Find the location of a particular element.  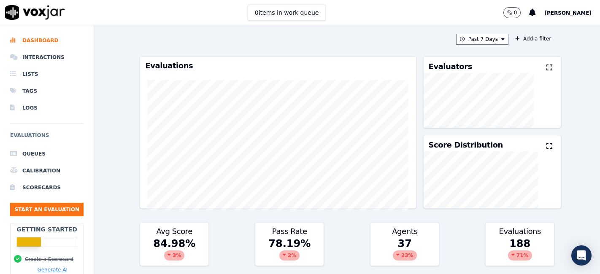

a: Interactions is located at coordinates (47, 57).